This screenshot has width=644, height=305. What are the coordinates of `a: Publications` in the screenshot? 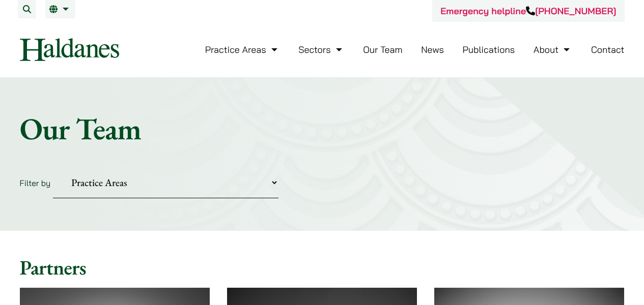 It's located at (489, 50).